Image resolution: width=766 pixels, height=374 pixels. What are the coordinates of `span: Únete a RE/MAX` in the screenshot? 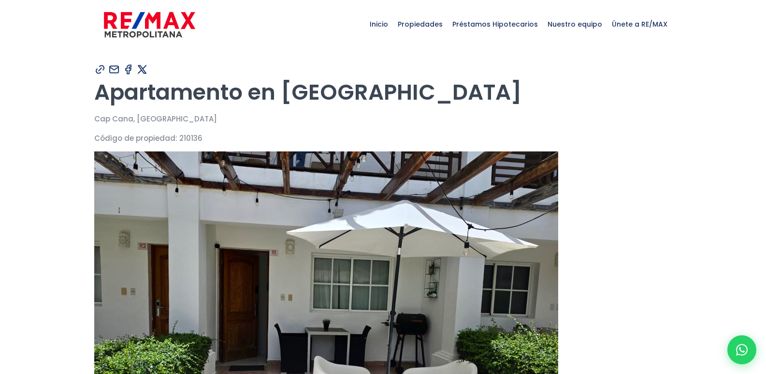 It's located at (639, 24).